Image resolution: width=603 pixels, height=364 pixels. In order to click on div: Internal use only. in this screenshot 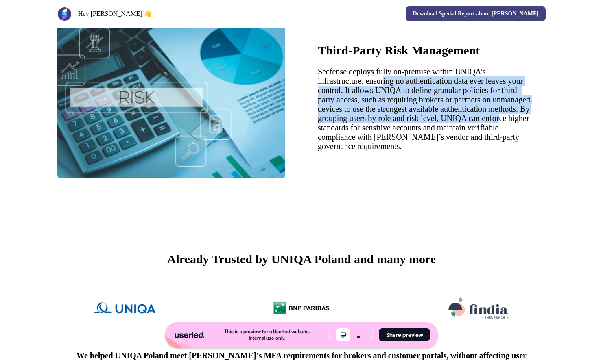, I will do `click(267, 338)`.